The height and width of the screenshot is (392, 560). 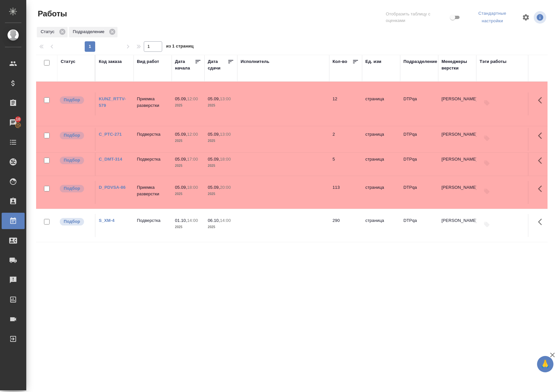 What do you see at coordinates (526, 17) in the screenshot?
I see `span: Настроить таблицу` at bounding box center [526, 17].